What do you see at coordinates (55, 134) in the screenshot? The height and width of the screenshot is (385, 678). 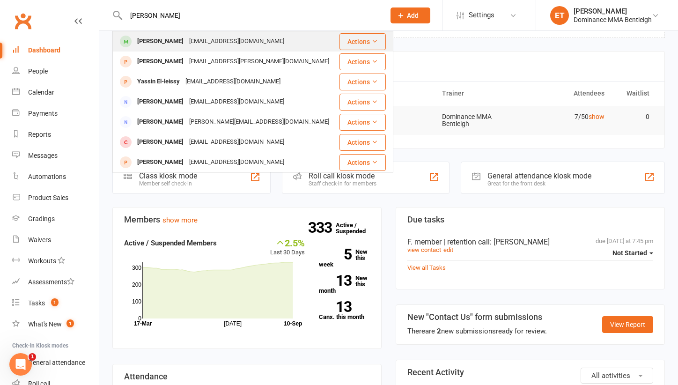 I see `a: Reports` at bounding box center [55, 134].